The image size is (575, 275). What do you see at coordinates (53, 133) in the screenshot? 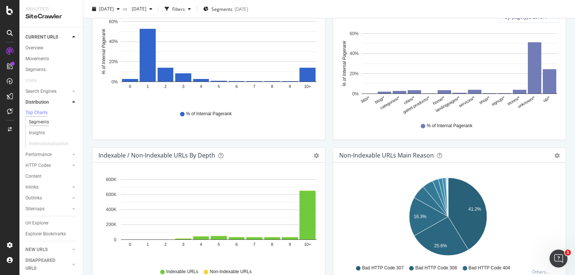
I see `a: Insights` at bounding box center [53, 133].